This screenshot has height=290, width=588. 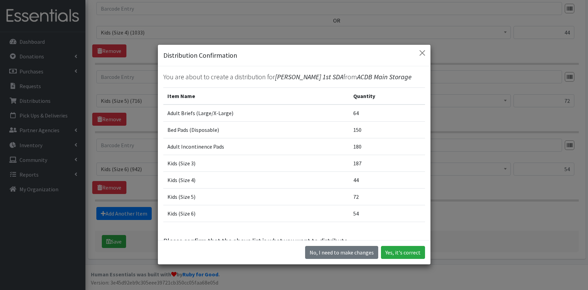 I want to click on button: Close, so click(x=422, y=53).